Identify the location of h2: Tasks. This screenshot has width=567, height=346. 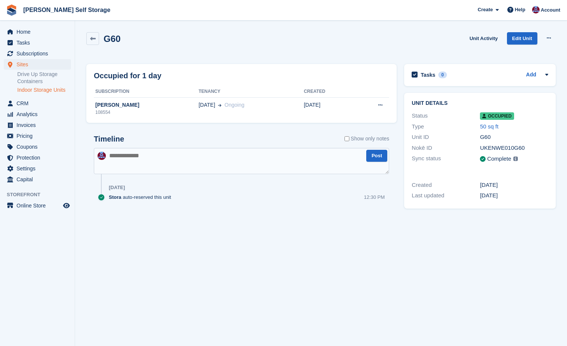
(427, 75).